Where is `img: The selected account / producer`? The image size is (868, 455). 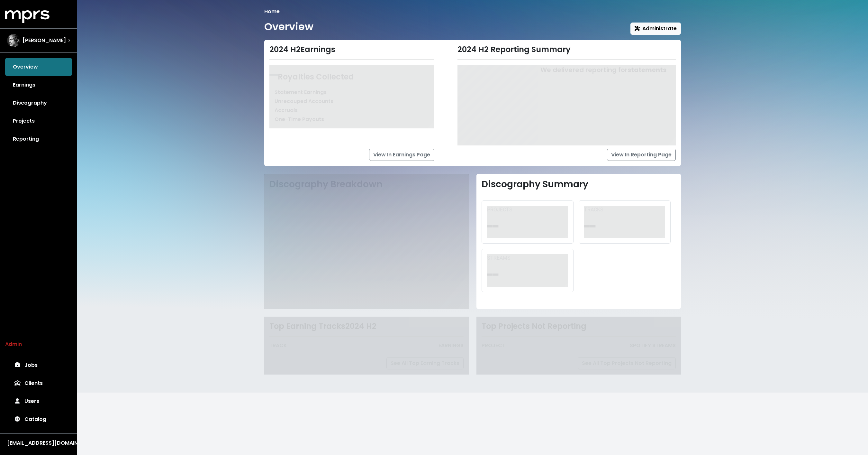
img: The selected account / producer is located at coordinates (13, 40).